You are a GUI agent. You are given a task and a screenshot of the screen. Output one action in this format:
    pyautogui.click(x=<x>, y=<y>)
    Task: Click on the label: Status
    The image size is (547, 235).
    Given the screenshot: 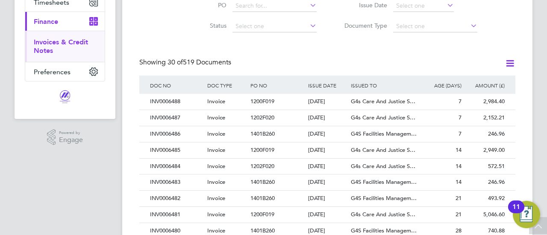 What is the action you would take?
    pyautogui.click(x=202, y=26)
    